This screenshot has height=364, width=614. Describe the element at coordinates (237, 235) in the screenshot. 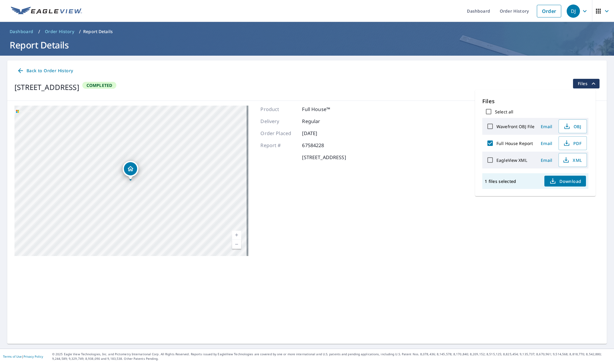

I see `a: Current Level 17, Zoom In` at that location.